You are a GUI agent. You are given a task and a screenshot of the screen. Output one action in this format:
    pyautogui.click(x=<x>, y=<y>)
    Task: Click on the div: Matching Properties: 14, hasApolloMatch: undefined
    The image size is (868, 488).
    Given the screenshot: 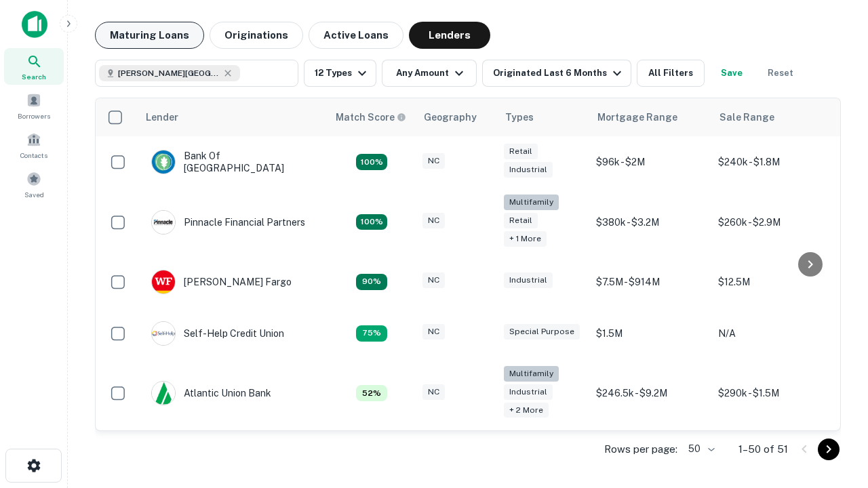 What is the action you would take?
    pyautogui.click(x=371, y=162)
    